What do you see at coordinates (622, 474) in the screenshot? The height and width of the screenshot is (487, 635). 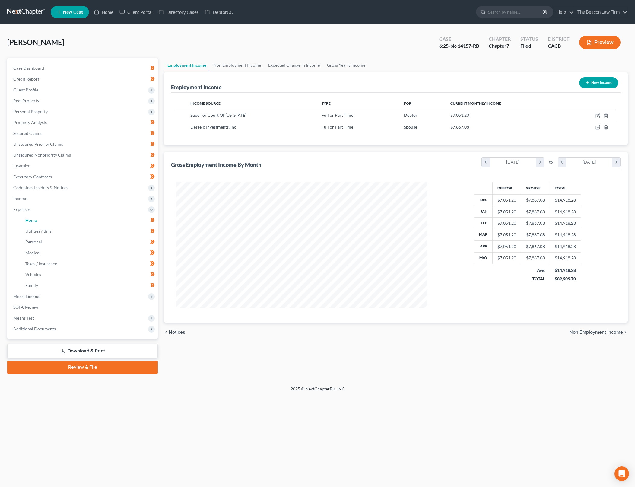 I see `div: Open Intercom Messenger` at bounding box center [622, 474].